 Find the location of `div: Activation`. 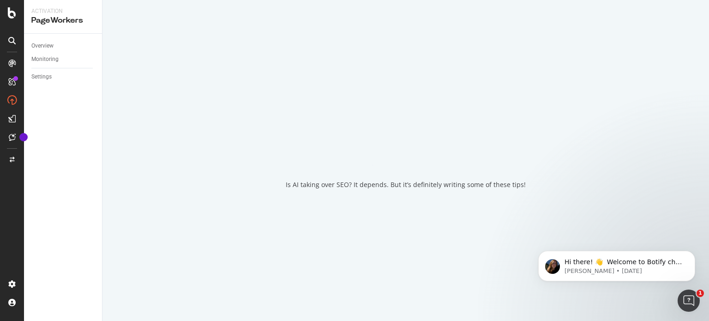

div: Activation is located at coordinates (63, 11).